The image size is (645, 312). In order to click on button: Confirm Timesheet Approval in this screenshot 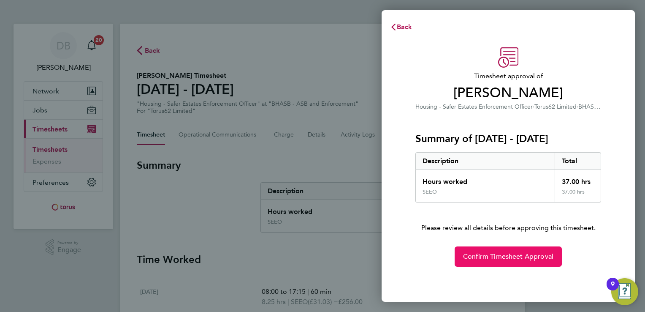, I will do `click(508, 256)`.